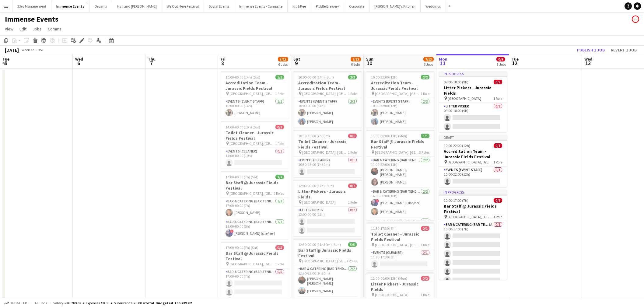 The width and height of the screenshot is (644, 308). I want to click on span: 10:00-17:00 (7h), so click(456, 200).